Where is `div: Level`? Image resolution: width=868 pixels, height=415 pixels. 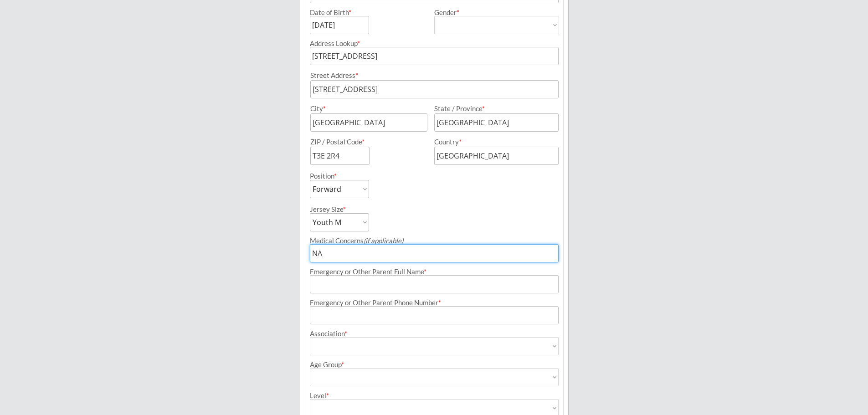
div: Level is located at coordinates (434, 395).